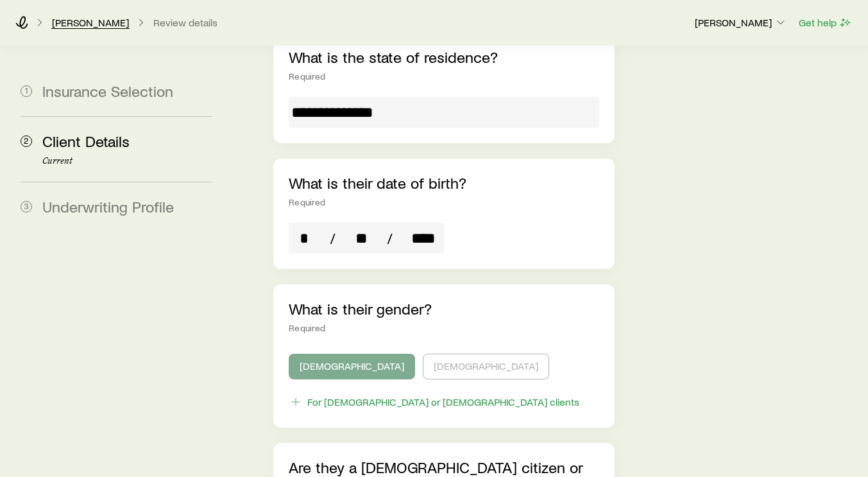 This screenshot has height=477, width=868. Describe the element at coordinates (128, 161) in the screenshot. I see `p: Current` at that location.